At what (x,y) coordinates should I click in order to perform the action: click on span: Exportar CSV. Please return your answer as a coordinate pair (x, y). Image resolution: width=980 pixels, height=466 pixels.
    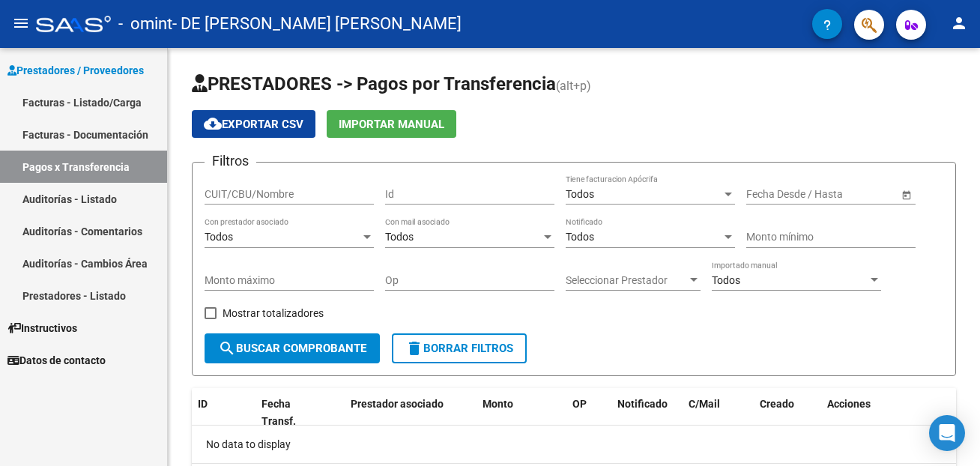
    Looking at the image, I should click on (253, 125).